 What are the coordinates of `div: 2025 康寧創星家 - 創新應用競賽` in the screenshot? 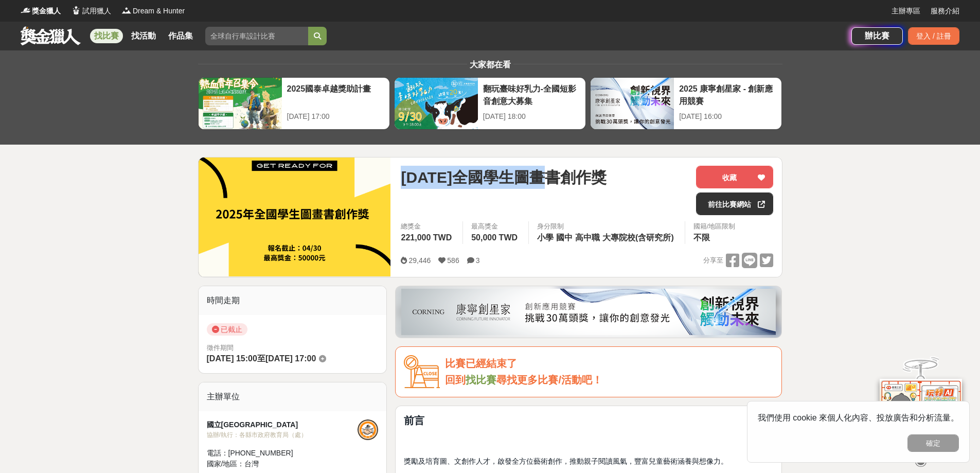 It's located at (727, 95).